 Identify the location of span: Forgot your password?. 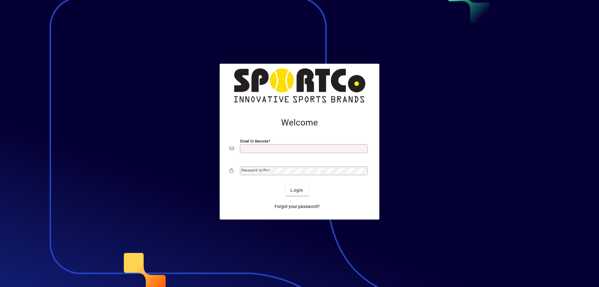
(297, 206).